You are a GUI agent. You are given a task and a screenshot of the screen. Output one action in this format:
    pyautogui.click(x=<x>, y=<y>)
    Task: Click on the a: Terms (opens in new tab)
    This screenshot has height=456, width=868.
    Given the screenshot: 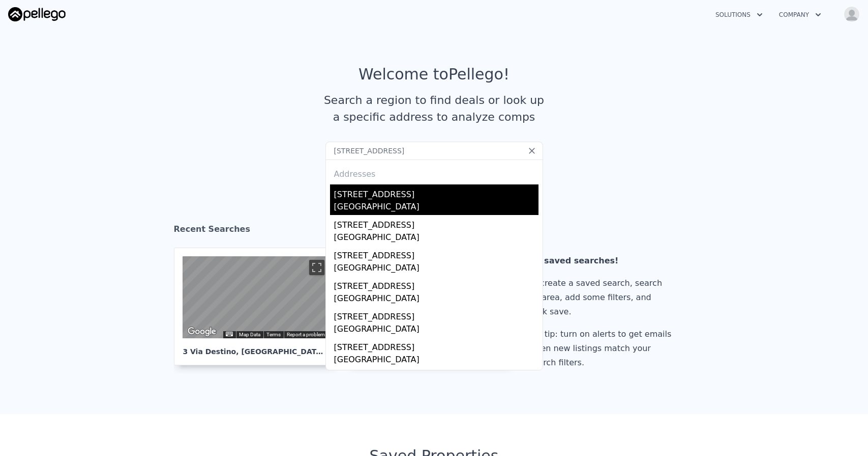 What is the action you would take?
    pyautogui.click(x=274, y=334)
    